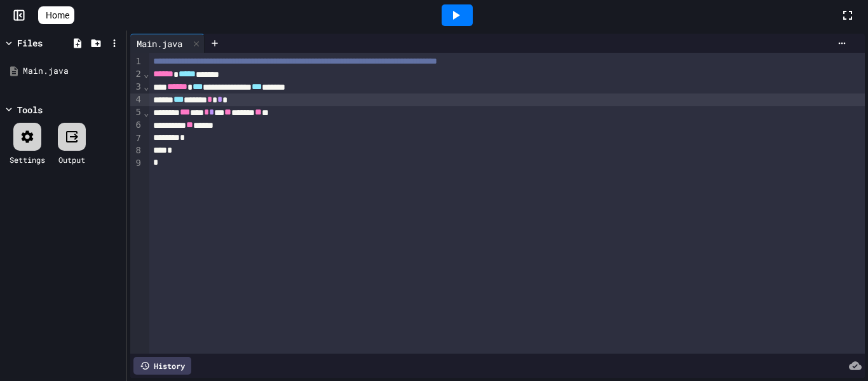  I want to click on a: Home, so click(56, 15).